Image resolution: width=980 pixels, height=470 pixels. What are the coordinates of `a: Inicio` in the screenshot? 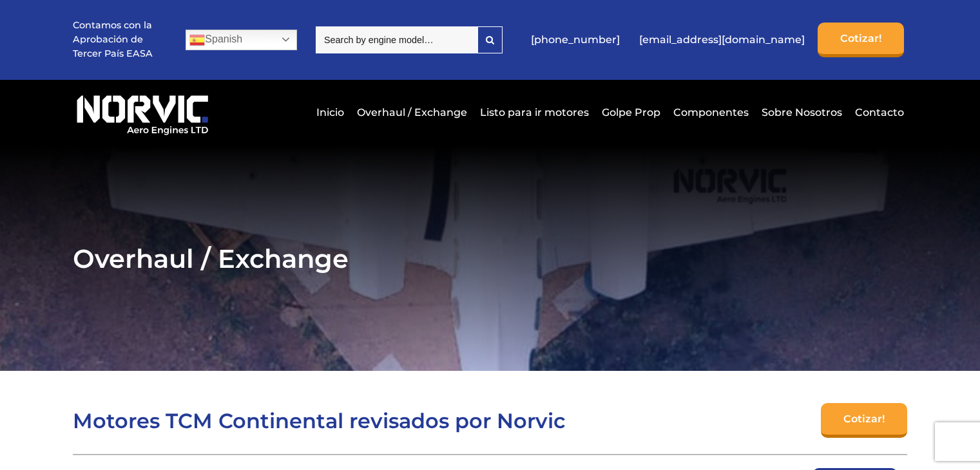 It's located at (330, 112).